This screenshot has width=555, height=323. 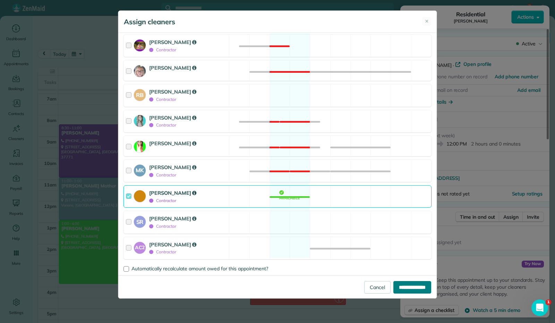 What do you see at coordinates (149, 22) in the screenshot?
I see `h5: Assign cleaners` at bounding box center [149, 22].